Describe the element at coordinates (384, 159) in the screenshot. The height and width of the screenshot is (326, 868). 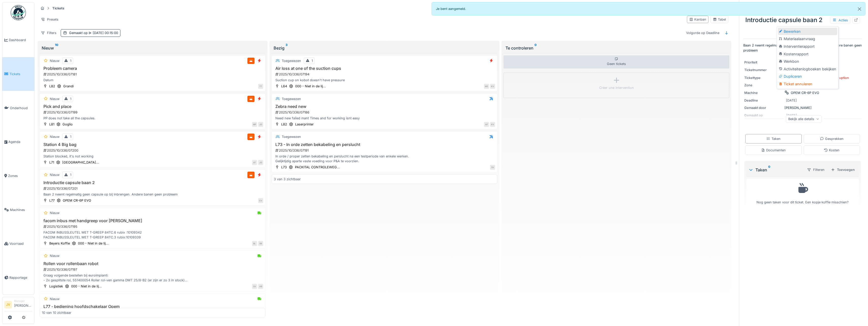
I see `div: In orde / proper zetten bekabeling en perslucht na een testperiode van enkele werken. Gelijktijdi...` at that location.